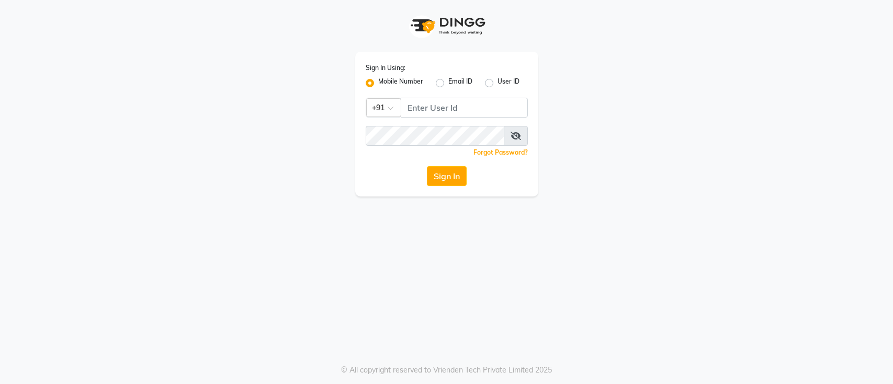 The height and width of the screenshot is (384, 893). Describe the element at coordinates (447, 26) in the screenshot. I see `img: logo1.svg` at that location.